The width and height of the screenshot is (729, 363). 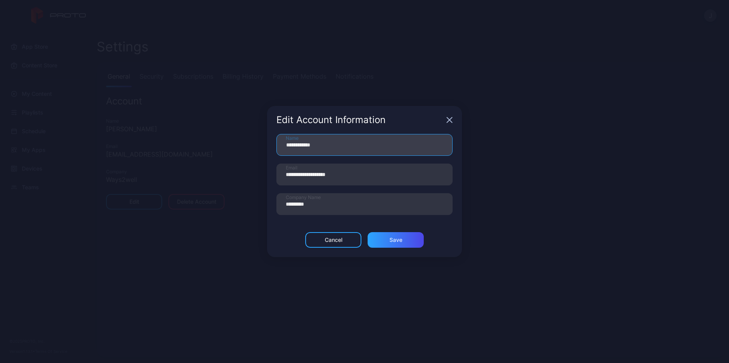 I want to click on div: Edit Account Information, so click(x=360, y=120).